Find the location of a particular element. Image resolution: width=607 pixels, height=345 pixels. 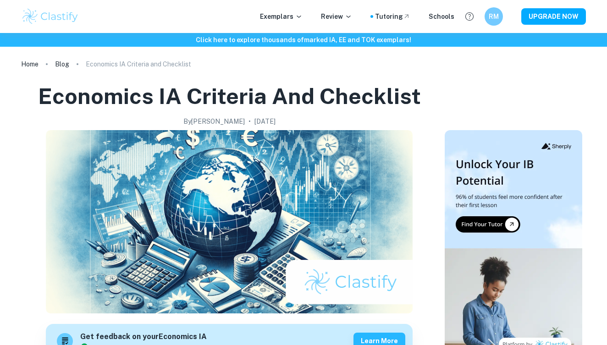

button: RM is located at coordinates (494, 17).